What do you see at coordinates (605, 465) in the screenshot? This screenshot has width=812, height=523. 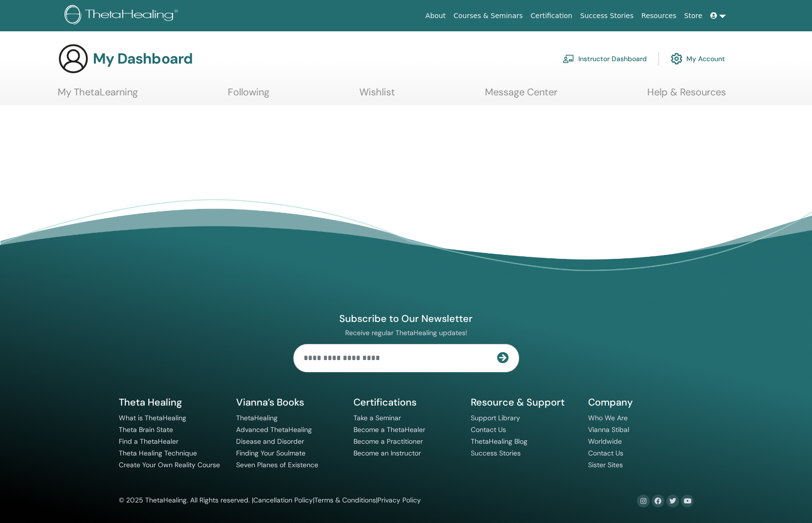 I see `a: Sister Sites` at bounding box center [605, 465].